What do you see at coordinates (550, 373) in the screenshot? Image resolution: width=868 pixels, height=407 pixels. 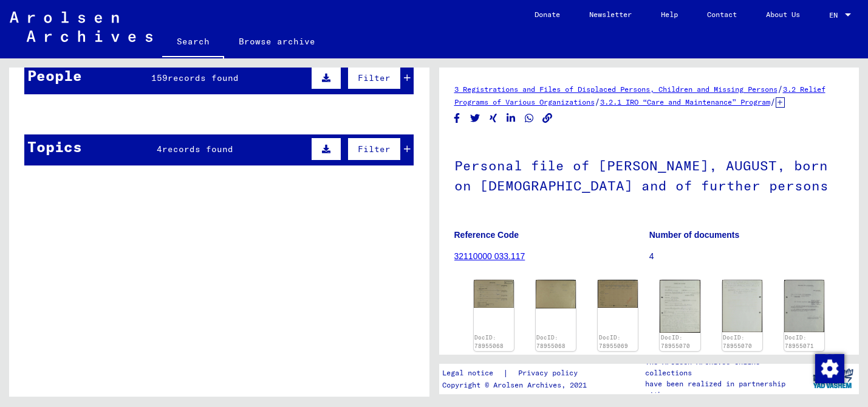 I see `a: Privacy policy` at bounding box center [550, 373].